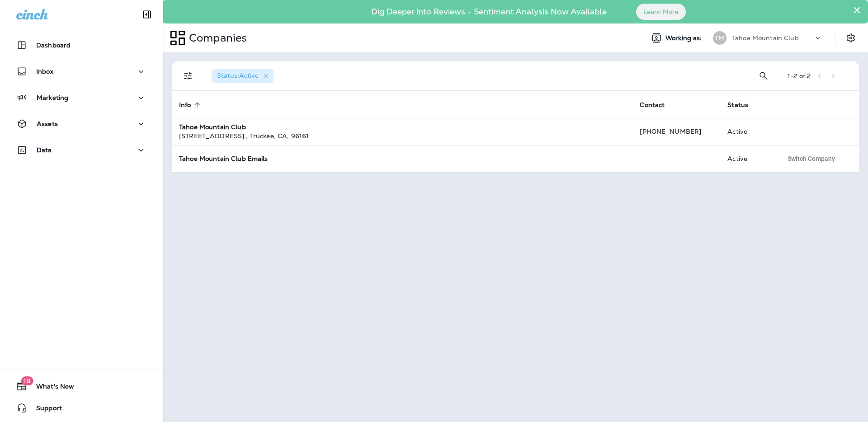 This screenshot has width=868, height=422. Describe the element at coordinates (685, 38) in the screenshot. I see `span: Working as:` at that location.